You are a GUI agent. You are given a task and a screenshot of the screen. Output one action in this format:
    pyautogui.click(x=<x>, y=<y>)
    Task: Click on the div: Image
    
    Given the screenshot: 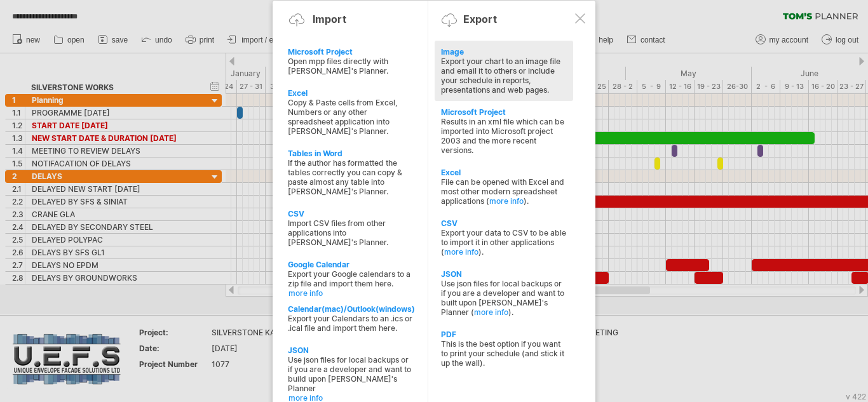 What is the action you would take?
    pyautogui.click(x=504, y=51)
    